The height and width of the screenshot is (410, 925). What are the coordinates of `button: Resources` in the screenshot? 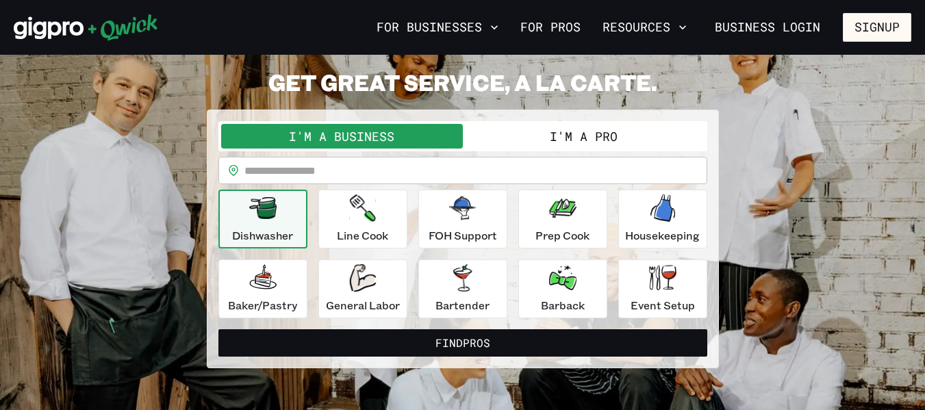 It's located at (645, 27).